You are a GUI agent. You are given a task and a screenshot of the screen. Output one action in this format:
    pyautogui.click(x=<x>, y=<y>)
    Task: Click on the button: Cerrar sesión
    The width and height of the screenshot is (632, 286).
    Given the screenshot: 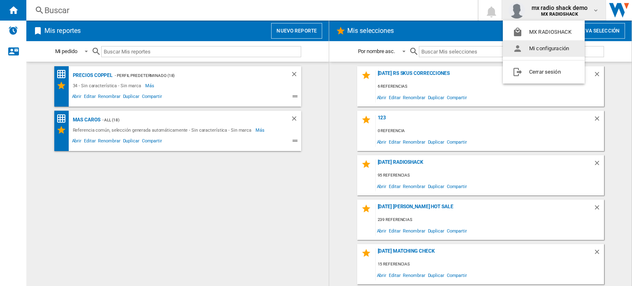 What is the action you would take?
    pyautogui.click(x=544, y=72)
    